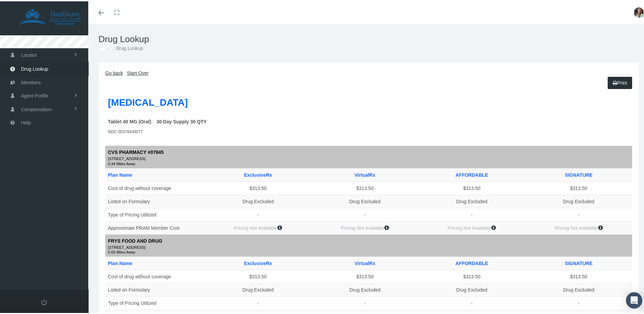  Describe the element at coordinates (36, 108) in the screenshot. I see `span: Compensation` at that location.